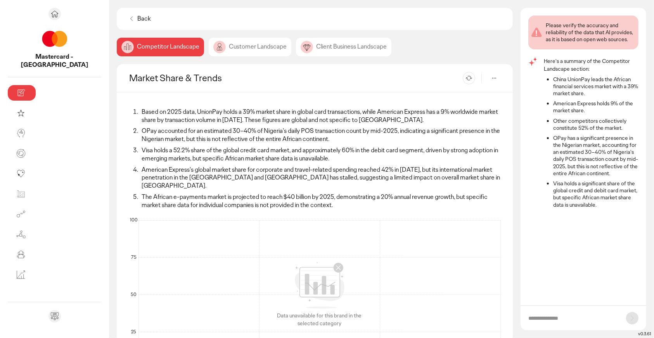 The width and height of the screenshot is (654, 338). What do you see at coordinates (591, 32) in the screenshot?
I see `div: Please verify the accuracy and reliability of the data that AI provides, as it is based on open w...` at bounding box center [591, 32].